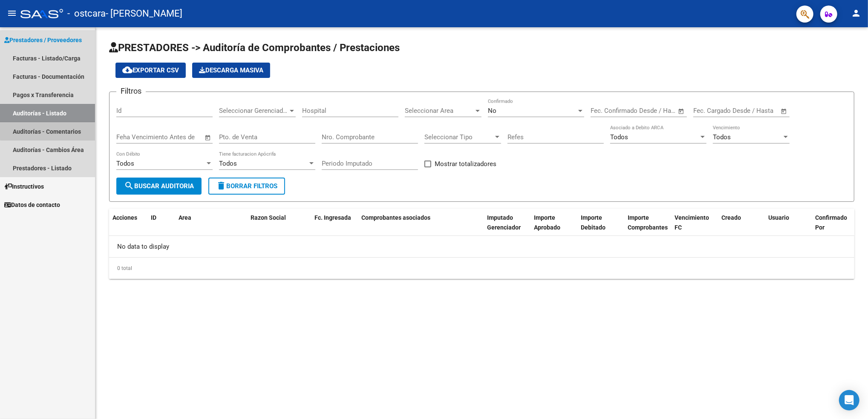 The width and height of the screenshot is (868, 419). I want to click on span: Confirmado Por, so click(831, 222).